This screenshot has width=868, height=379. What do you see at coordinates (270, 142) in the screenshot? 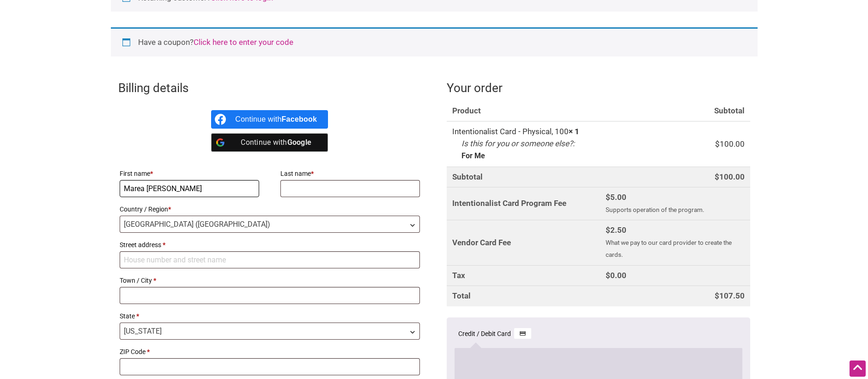
I see `a: Continue with <b>Google</b>` at bounding box center [270, 142].